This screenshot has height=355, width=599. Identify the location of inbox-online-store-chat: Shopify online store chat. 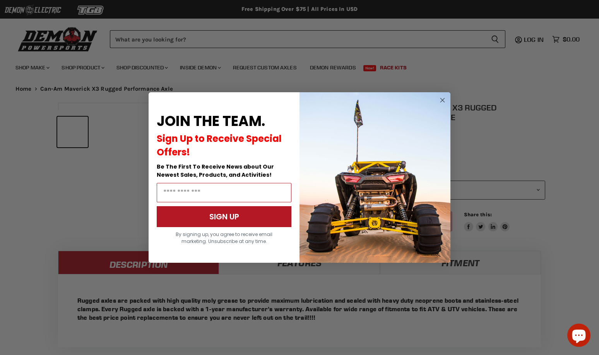
(579, 336).